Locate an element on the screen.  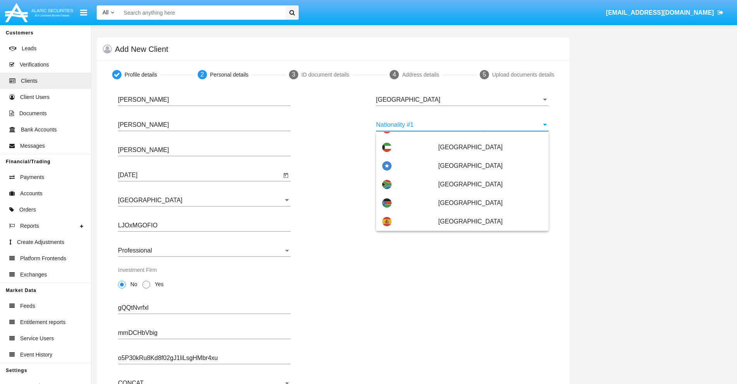
span: 2 is located at coordinates (202, 74).